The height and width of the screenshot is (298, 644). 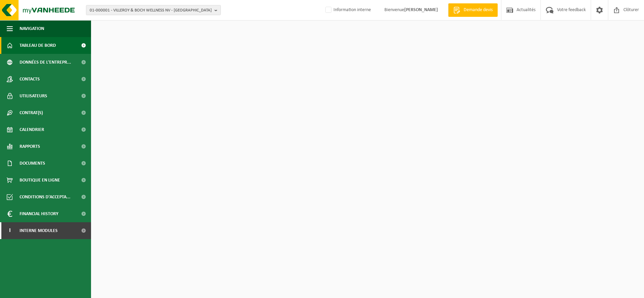 I want to click on span: Calendrier, so click(x=32, y=130).